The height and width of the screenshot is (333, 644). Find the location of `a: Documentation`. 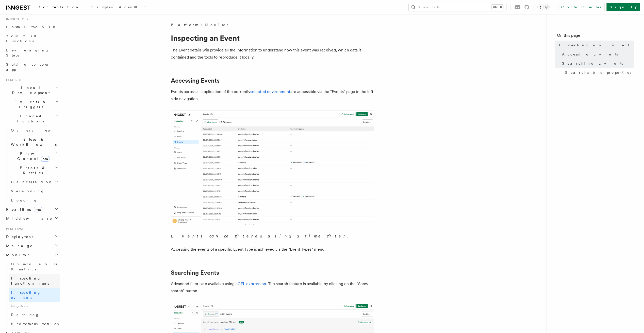

a: Documentation is located at coordinates (58, 8).